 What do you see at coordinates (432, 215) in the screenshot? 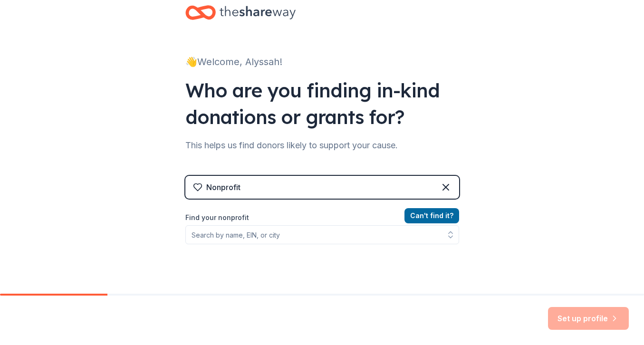
I see `button: Can't find it?` at bounding box center [432, 215].